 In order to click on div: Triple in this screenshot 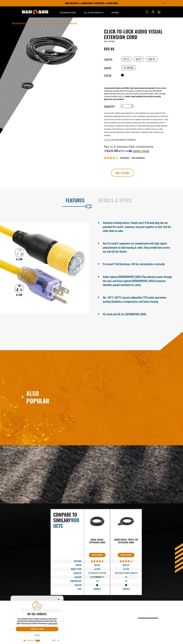, I will do `click(126, 589)`.